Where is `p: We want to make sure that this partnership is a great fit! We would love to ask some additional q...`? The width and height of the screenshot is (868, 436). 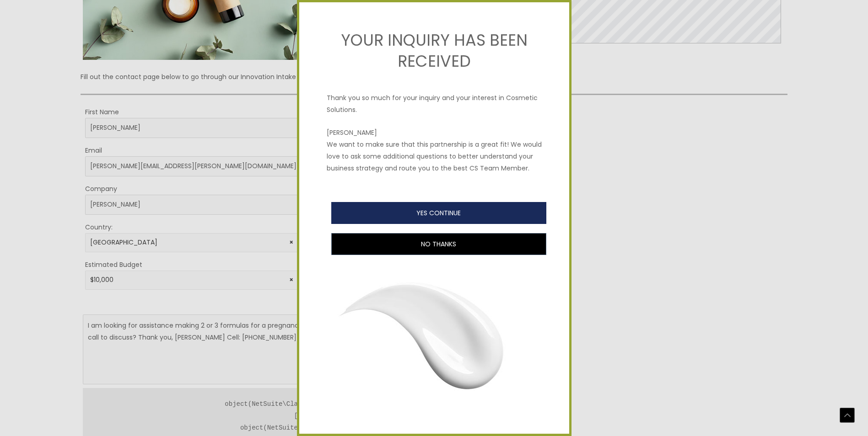
p: We want to make sure that this partnership is a great fit! We would love to ask some additional q... is located at coordinates (434, 157).